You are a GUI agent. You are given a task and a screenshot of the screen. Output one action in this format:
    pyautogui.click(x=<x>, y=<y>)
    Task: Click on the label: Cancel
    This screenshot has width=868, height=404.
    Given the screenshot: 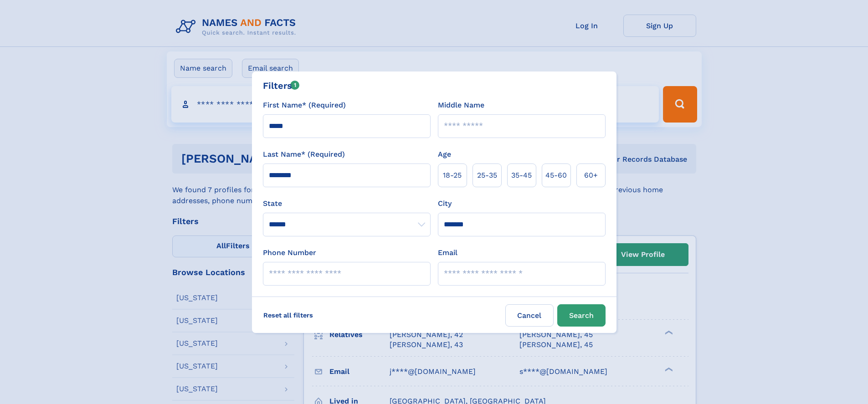 What is the action you would take?
    pyautogui.click(x=529, y=315)
    